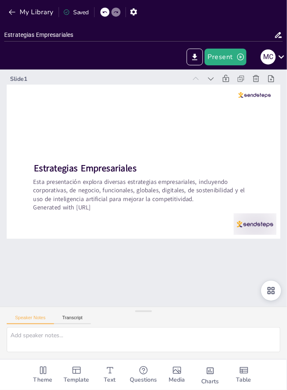 This screenshot has height=390, width=287. What do you see at coordinates (268, 57) in the screenshot?
I see `div: M C` at bounding box center [268, 57].